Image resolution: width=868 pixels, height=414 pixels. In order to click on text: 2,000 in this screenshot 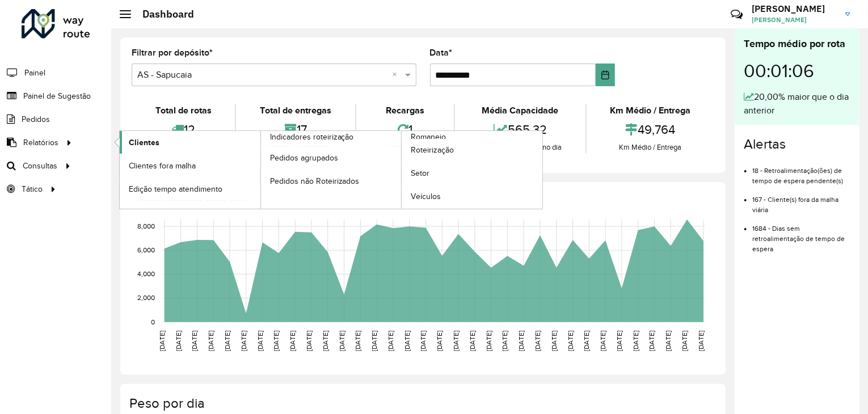, I will do `click(146, 297)`.